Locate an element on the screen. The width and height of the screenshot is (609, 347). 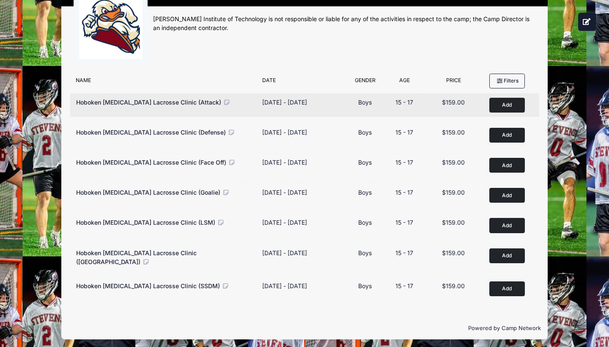
div: Price is located at coordinates (453, 82).